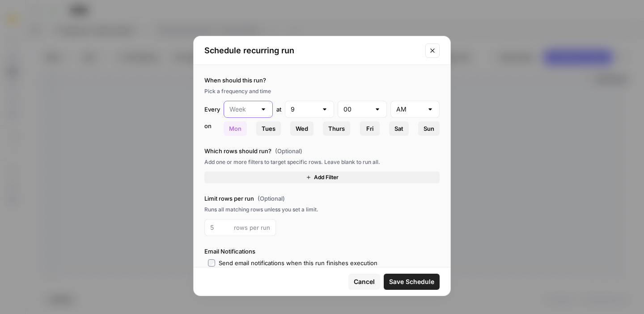 This screenshot has width=644, height=314. I want to click on span: Sat, so click(399, 129).